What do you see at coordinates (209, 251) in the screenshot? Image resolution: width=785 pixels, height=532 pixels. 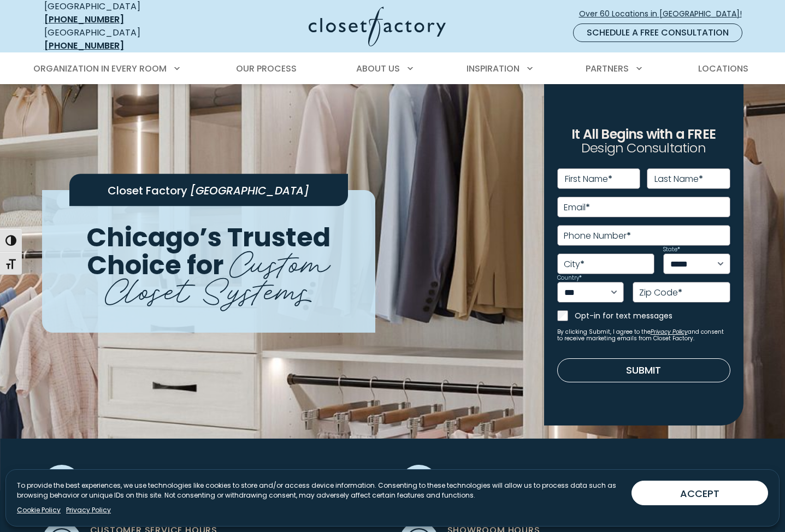 I see `span: Chicago’s Trusted Choice for` at bounding box center [209, 251].